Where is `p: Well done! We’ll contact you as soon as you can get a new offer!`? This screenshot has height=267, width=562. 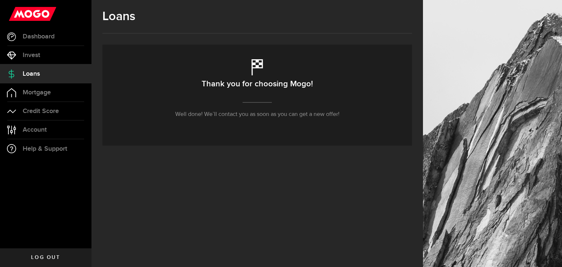 p: Well done! We’ll contact you as soon as you can get a new offer! is located at coordinates (257, 115).